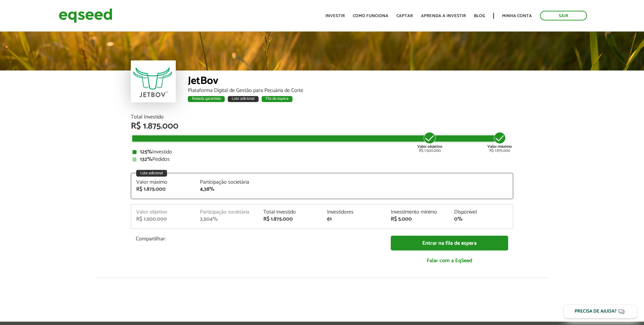 The height and width of the screenshot is (325, 644). Describe the element at coordinates (430, 147) in the screenshot. I see `strong: Valor objetivo` at that location.